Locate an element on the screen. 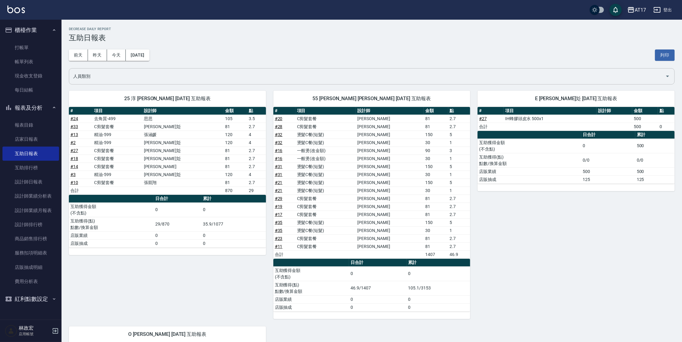 This screenshot has width=682, height=342. td: 46.9/1407 is located at coordinates (378, 288).